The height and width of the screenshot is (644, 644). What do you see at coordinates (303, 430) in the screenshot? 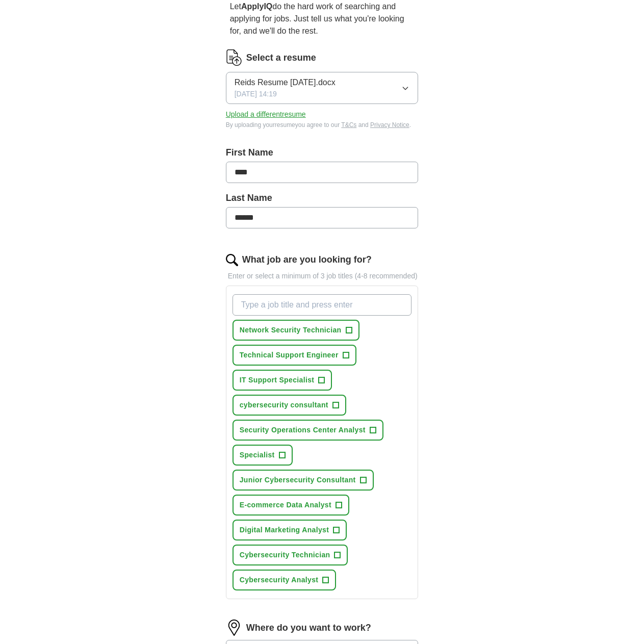
I see `span: Security Operations Center Analyst` at bounding box center [303, 430].